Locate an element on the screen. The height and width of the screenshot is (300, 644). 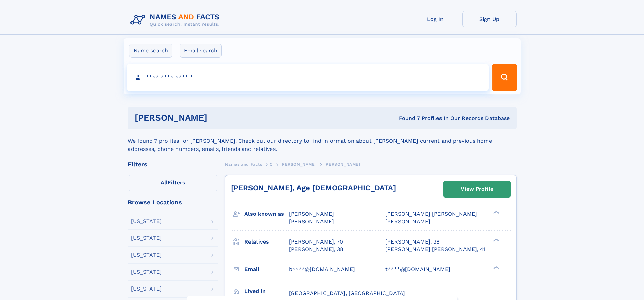
a: C is located at coordinates (271, 164).